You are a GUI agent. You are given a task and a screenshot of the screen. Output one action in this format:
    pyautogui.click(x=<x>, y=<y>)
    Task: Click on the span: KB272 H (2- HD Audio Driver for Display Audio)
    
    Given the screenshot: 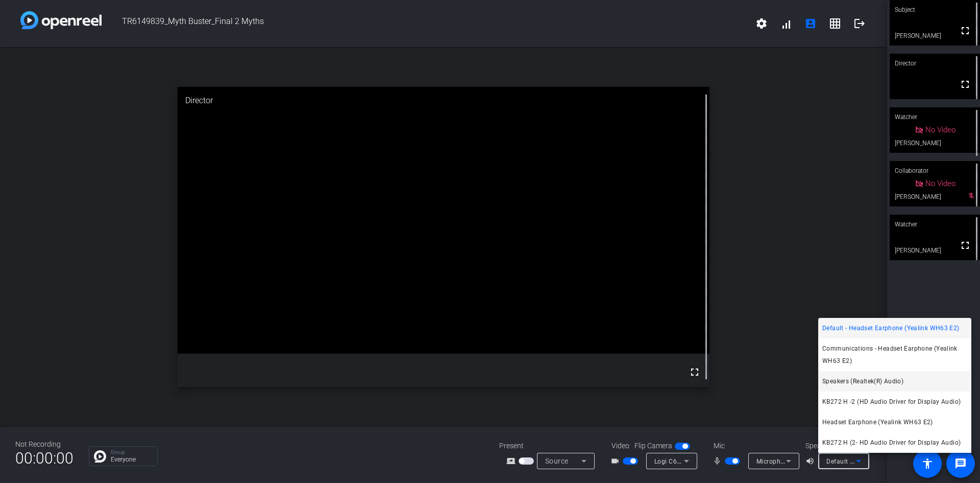 What is the action you would take?
    pyautogui.click(x=891, y=442)
    